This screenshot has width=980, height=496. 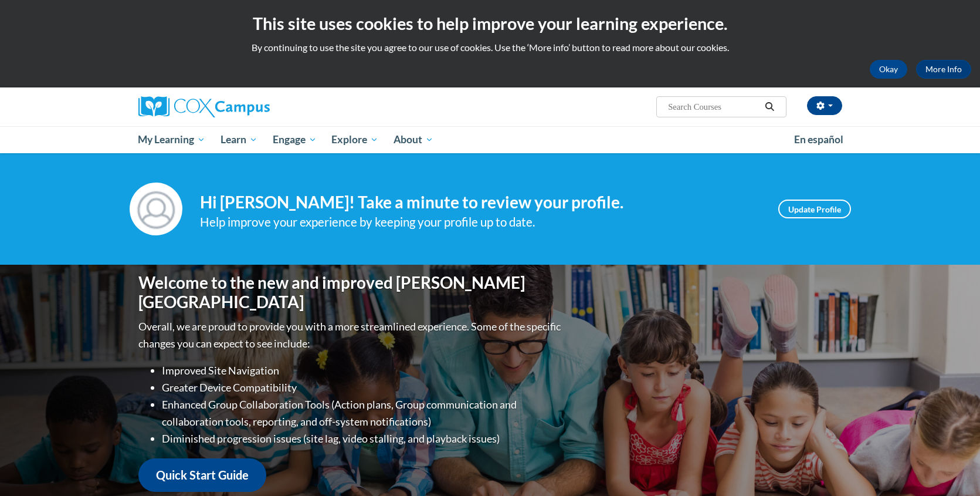 I want to click on p: By continuing to use the site you agree to our use of cookies. Use the ‘More info’ button to read..., so click(x=490, y=48).